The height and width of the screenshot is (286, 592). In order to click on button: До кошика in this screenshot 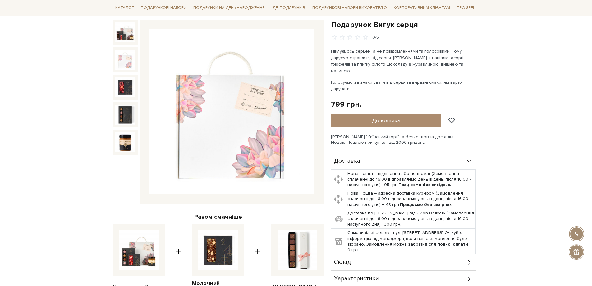, I will do `click(386, 120)`.